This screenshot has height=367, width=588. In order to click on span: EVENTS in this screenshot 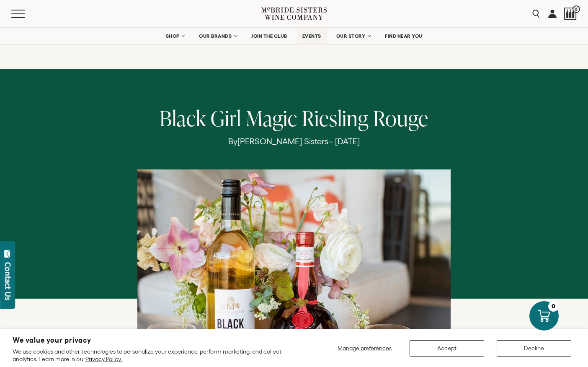, I will do `click(312, 36)`.